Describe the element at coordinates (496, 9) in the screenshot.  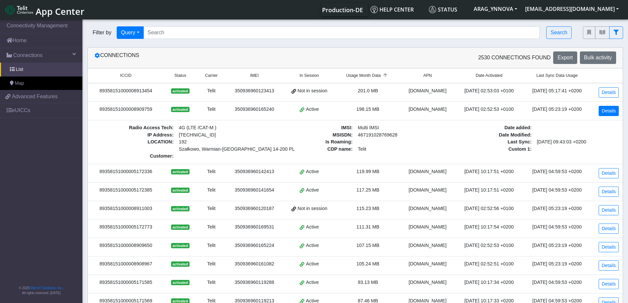
I see `button: ARAG_YNNOVA` at that location.